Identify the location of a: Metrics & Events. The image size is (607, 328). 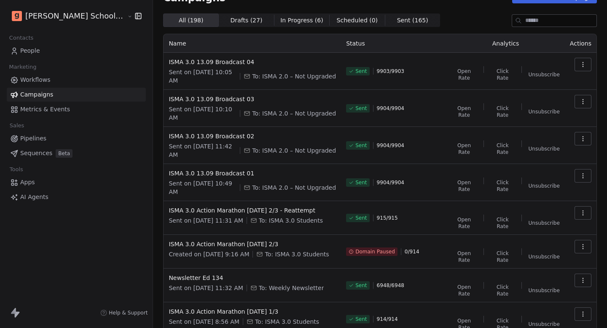
(76, 109).